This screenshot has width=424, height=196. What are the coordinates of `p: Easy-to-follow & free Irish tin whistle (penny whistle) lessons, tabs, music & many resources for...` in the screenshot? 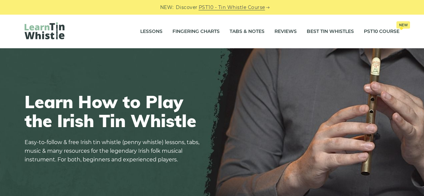 It's located at (114, 151).